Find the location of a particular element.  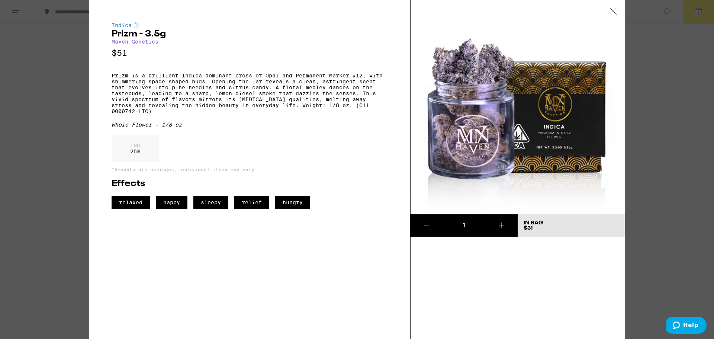

p: $51 is located at coordinates (250, 53).